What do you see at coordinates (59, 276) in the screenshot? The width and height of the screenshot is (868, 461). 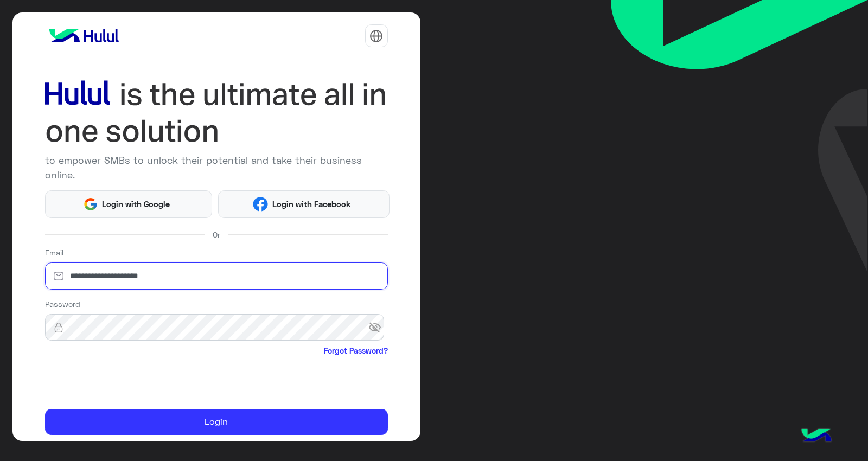 I see `img: email` at bounding box center [59, 276].